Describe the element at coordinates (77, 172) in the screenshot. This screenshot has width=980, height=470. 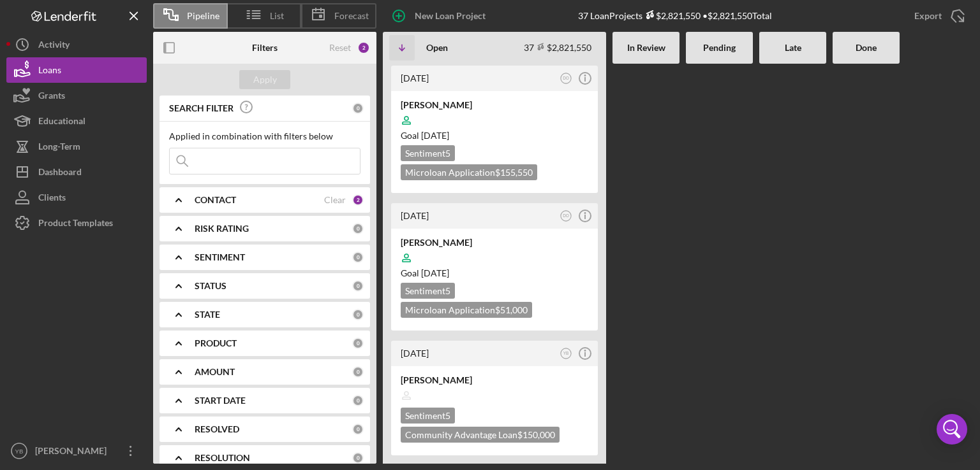
I see `a: Dashboard` at that location.